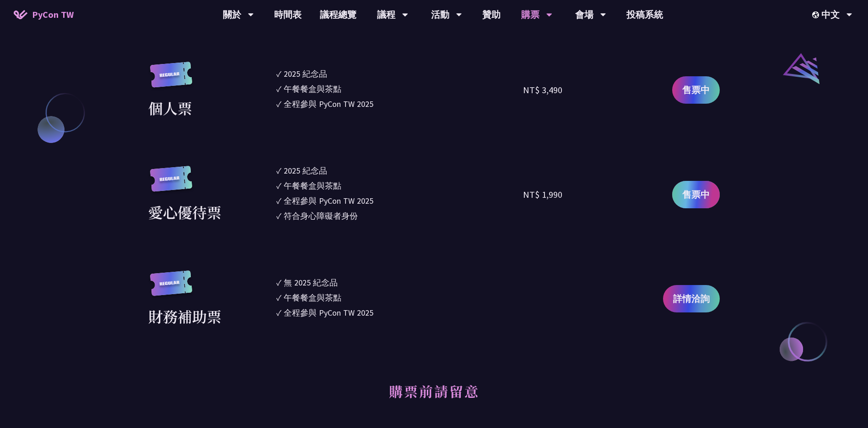  I want to click on a: PyCon TW, so click(44, 15).